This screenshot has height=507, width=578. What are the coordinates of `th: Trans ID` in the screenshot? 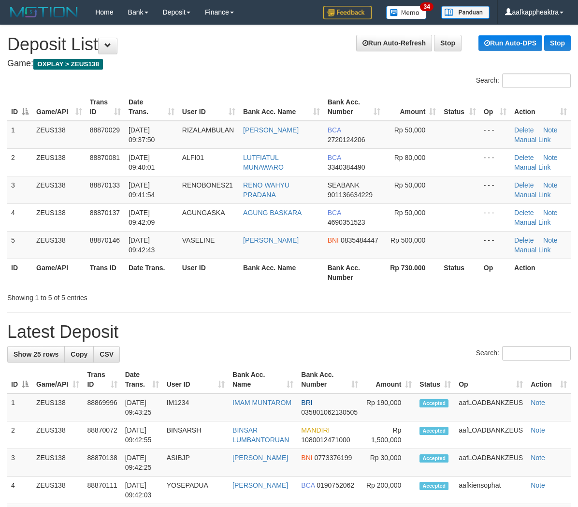 It's located at (105, 272).